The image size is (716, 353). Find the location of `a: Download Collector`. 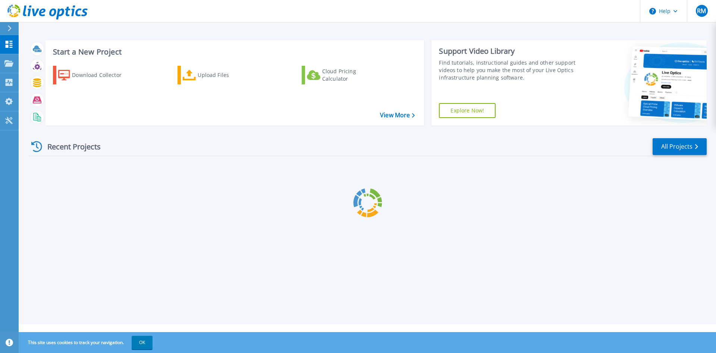

a: Download Collector is located at coordinates (94, 75).